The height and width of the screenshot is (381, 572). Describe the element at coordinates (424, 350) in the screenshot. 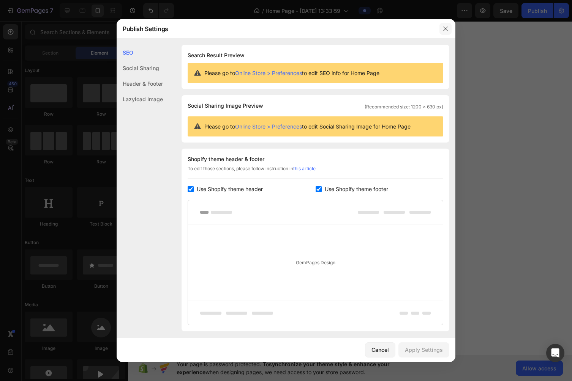

I see `button: Apply Settings` at that location.